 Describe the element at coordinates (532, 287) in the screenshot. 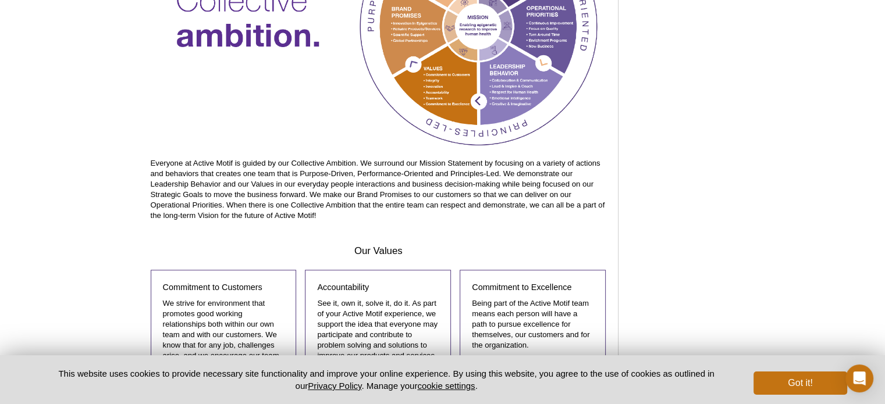

I see `h4: Commitment to Excellence` at that location.